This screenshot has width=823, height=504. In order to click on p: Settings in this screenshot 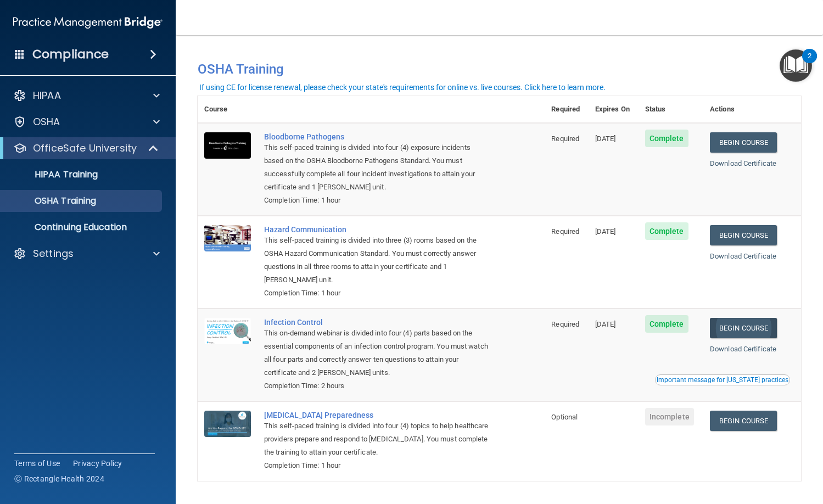, I will do `click(53, 254)`.